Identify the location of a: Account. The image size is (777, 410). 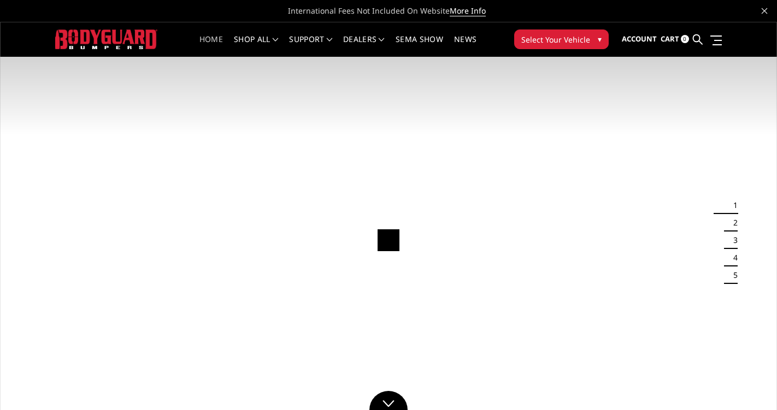
(639, 39).